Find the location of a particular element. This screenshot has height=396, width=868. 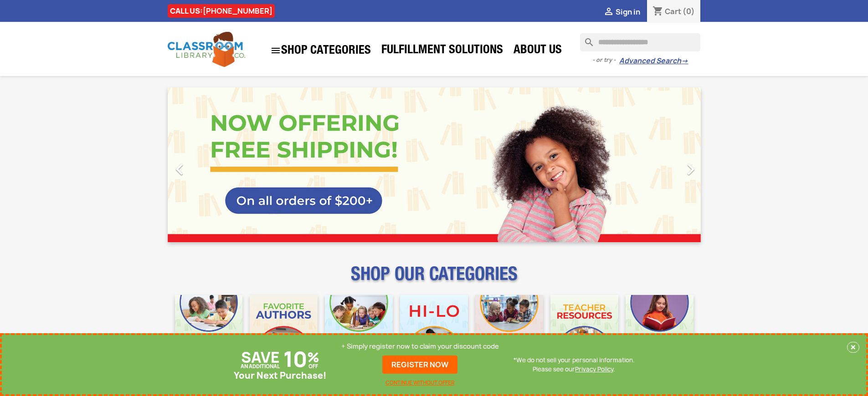

span: Cart is located at coordinates (673, 12).